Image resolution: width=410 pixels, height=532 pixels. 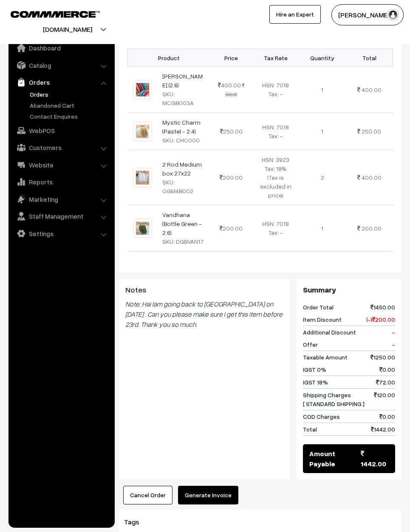 I want to click on a: Website, so click(x=61, y=165).